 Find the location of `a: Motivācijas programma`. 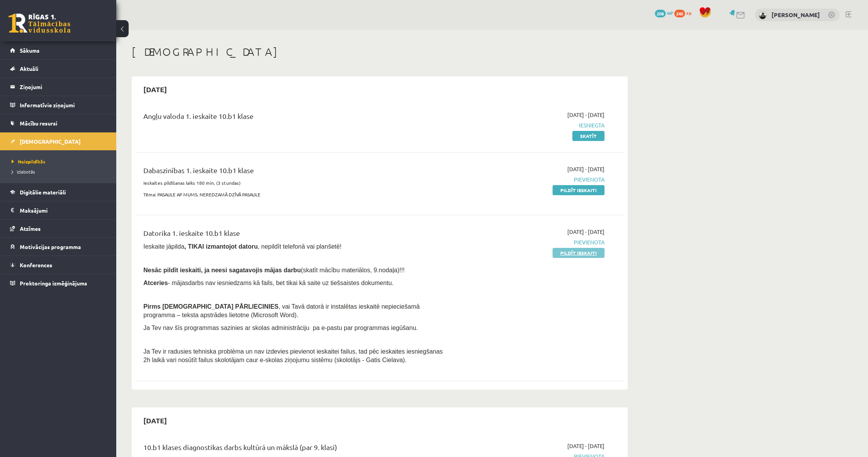

a: Motivācijas programma is located at coordinates (58, 247).